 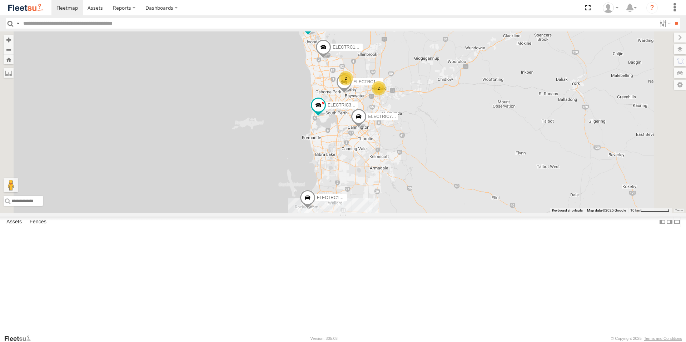 What do you see at coordinates (678, 222) in the screenshot?
I see `label: Hide Summary Table` at bounding box center [678, 222].